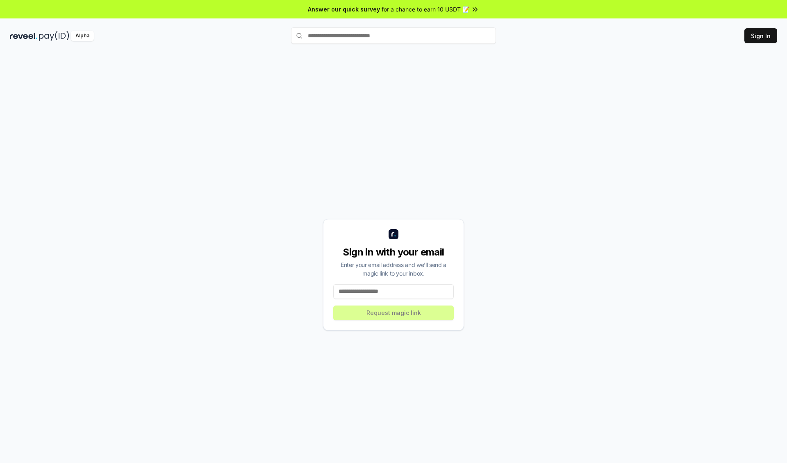  Describe the element at coordinates (23, 36) in the screenshot. I see `img: reveel_dark` at that location.